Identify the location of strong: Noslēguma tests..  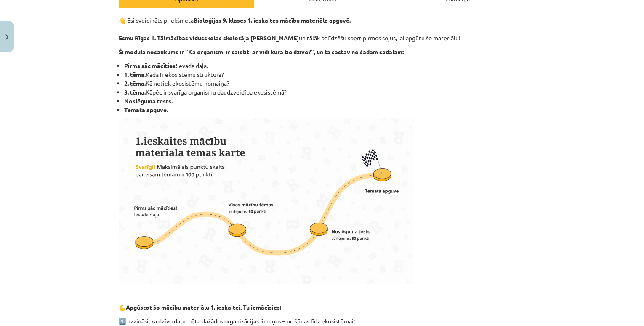
(148, 101).